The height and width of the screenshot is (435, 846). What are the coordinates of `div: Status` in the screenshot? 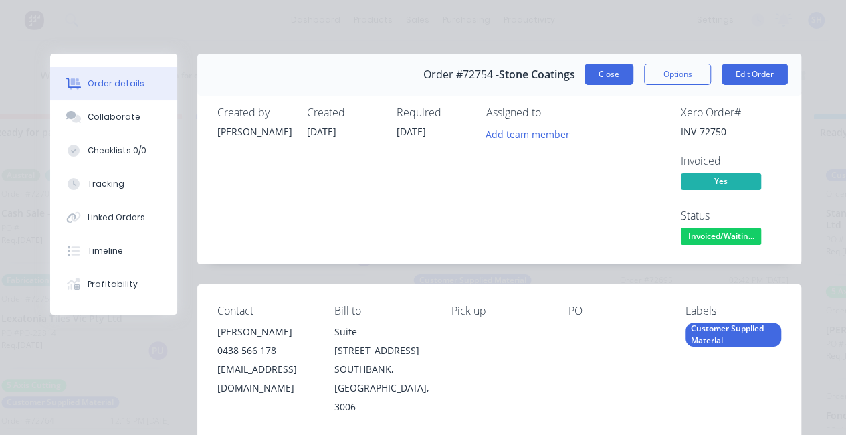 It's located at (731, 215).